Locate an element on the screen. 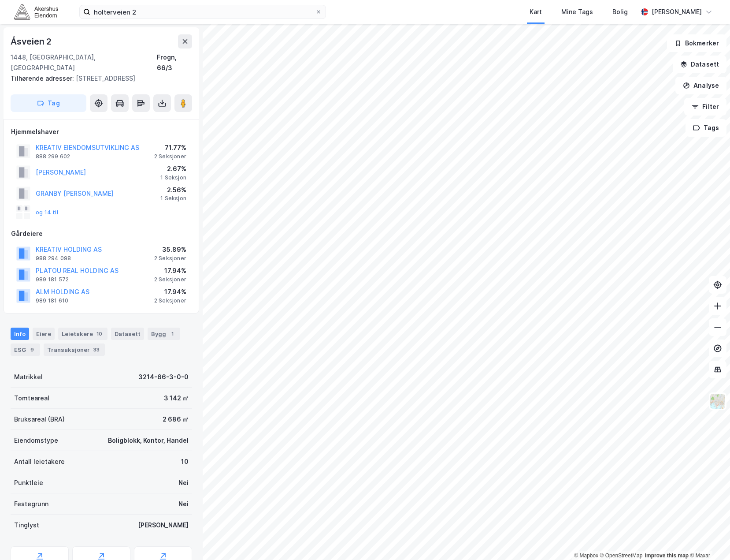 Image resolution: width=730 pixels, height=560 pixels. div: 888 299 602 is located at coordinates (53, 156).